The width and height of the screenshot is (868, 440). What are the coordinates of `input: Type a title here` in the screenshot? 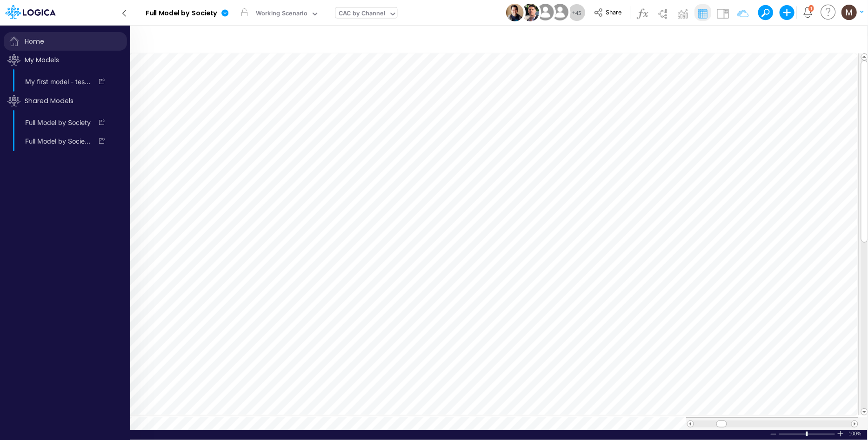 It's located at (337, 39).